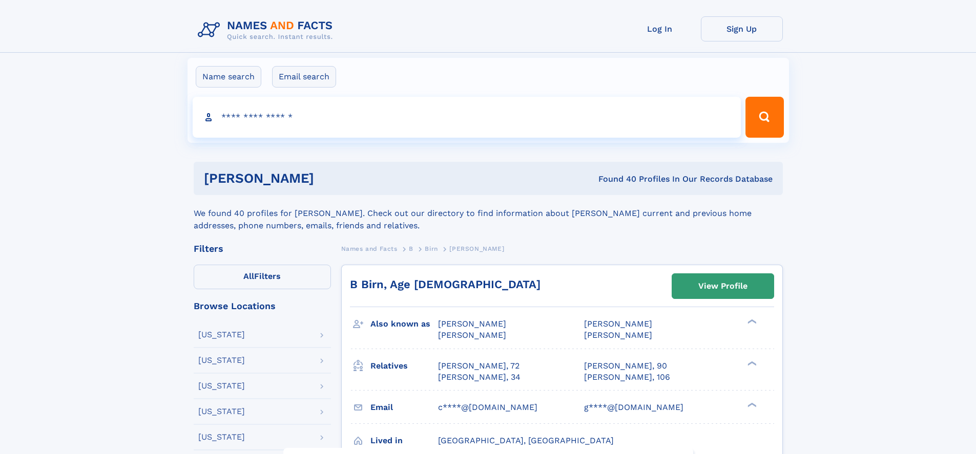 Image resolution: width=976 pixels, height=454 pixels. Describe the element at coordinates (411, 248) in the screenshot. I see `a: B` at that location.